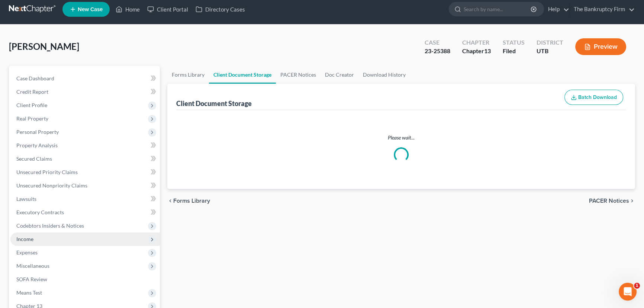 Image resolution: width=644 pixels, height=308 pixels. Describe the element at coordinates (633, 201) in the screenshot. I see `i: chevron_right` at that location.